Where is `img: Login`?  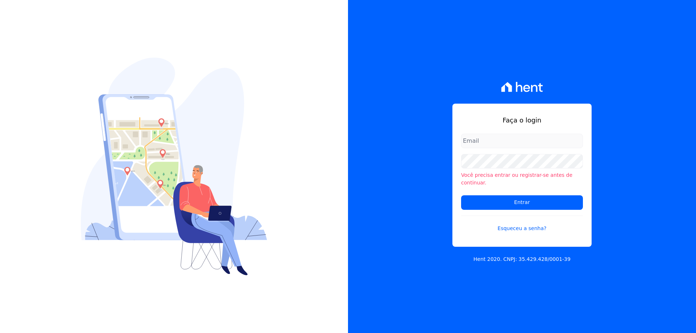 img: Login is located at coordinates (174, 166).